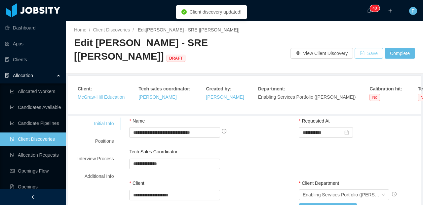  I want to click on span: Edit, so click(188, 30).